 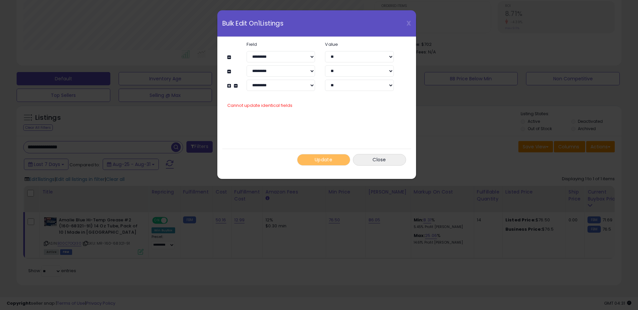 What do you see at coordinates (359, 44) in the screenshot?
I see `label: Value` at bounding box center [359, 44].